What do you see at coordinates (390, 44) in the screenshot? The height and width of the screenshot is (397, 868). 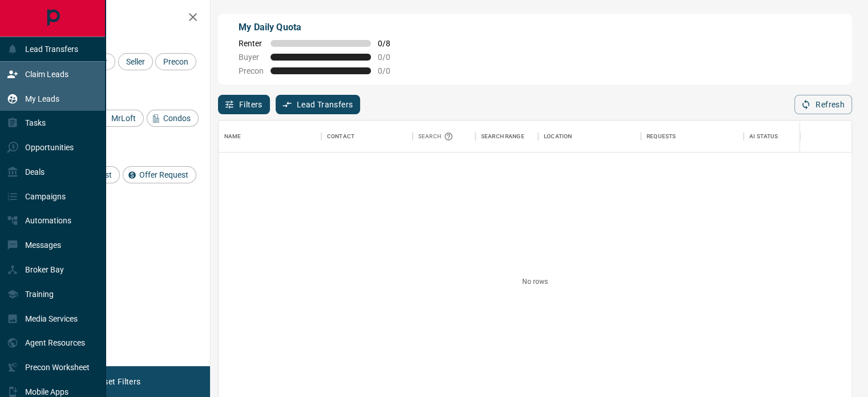 I see `span: 0 / 8` at bounding box center [390, 44].